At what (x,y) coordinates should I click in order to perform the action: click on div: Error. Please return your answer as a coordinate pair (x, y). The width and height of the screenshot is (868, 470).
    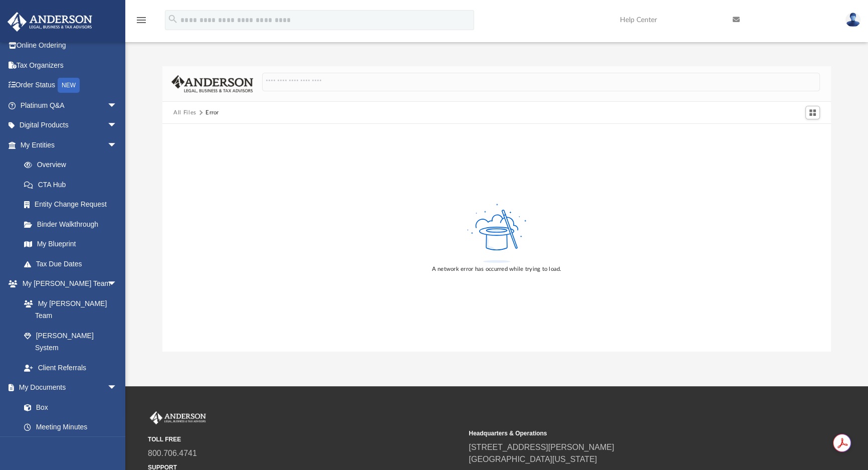
    Looking at the image, I should click on (212, 113).